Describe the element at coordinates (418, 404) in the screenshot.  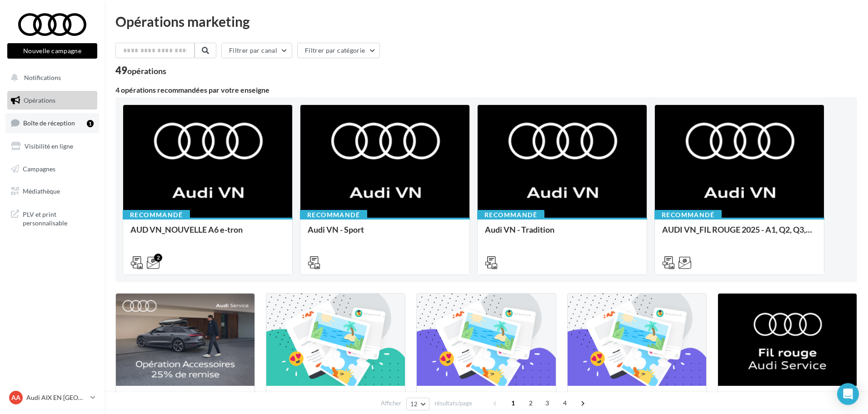
I see `button: 12` at that location.